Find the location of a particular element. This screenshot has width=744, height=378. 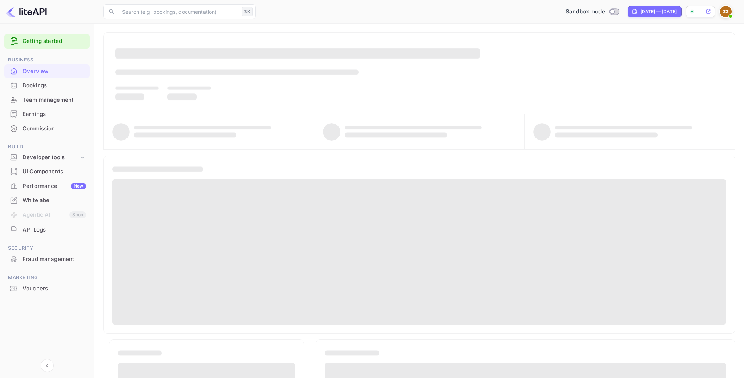

a: Overview is located at coordinates (47, 71).